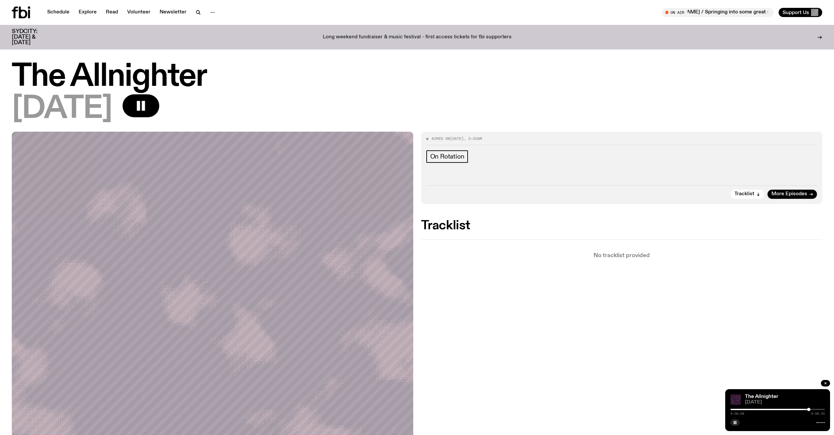 This screenshot has width=834, height=435. I want to click on a: Read, so click(112, 12).